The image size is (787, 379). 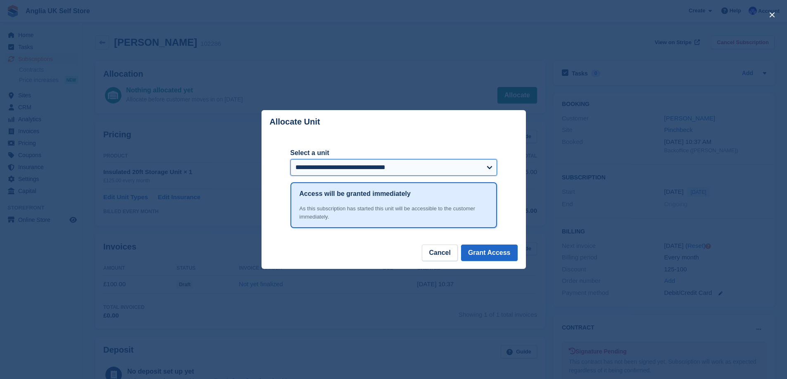 I want to click on div: As this subscription has started this unit will be accessible to the customer immediately., so click(x=394, y=213).